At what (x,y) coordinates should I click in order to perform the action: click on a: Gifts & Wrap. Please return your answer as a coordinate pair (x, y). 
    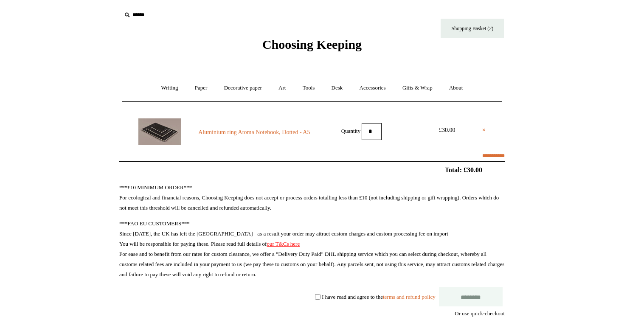
    Looking at the image, I should click on (417, 88).